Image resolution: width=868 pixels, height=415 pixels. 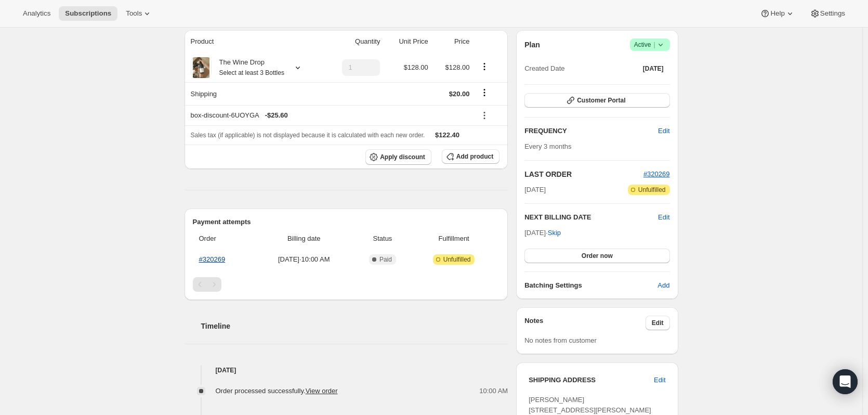 What do you see at coordinates (355, 326) in the screenshot?
I see `h2: Timeline` at bounding box center [355, 326].